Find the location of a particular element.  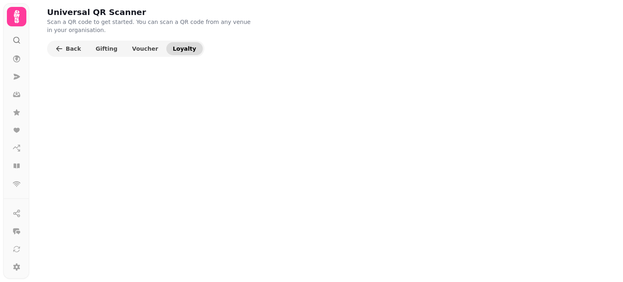

button: Loyalty is located at coordinates (185, 49).